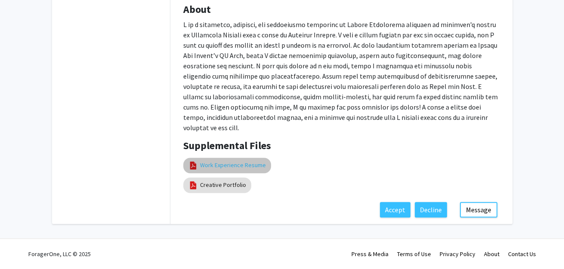 This screenshot has height=269, width=564. What do you see at coordinates (197, 9) in the screenshot?
I see `b: About` at bounding box center [197, 9].